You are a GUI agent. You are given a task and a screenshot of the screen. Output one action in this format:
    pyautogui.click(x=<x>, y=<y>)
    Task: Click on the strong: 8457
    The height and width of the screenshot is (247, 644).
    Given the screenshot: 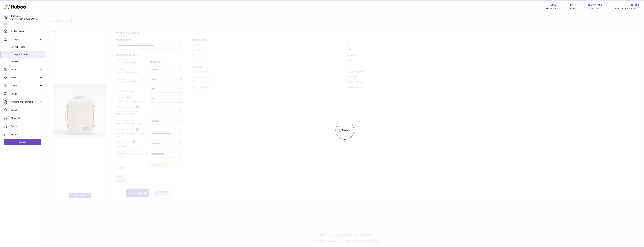 What is the action you would take?
    pyautogui.click(x=553, y=5)
    